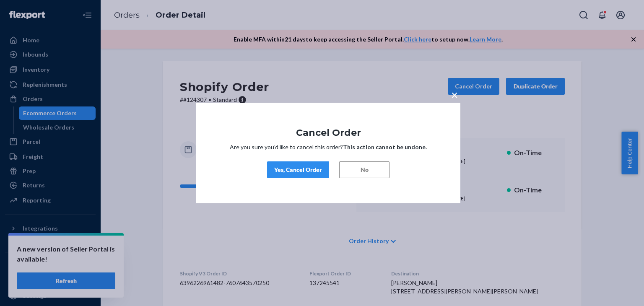  Describe the element at coordinates (328, 147) in the screenshot. I see `p: Are you sure you’d like to cancel this order?` at that location.